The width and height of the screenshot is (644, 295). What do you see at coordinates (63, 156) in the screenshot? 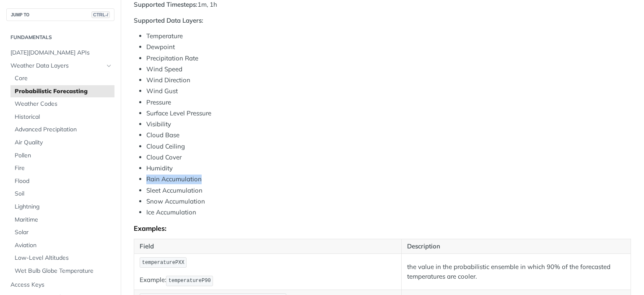
I see `span: Pollen` at bounding box center [63, 156].